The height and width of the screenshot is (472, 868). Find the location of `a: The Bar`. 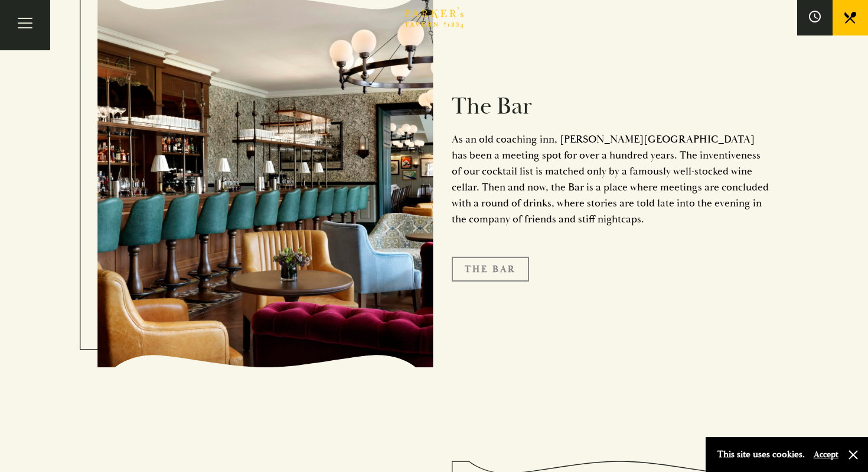

a: The Bar is located at coordinates (490, 269).